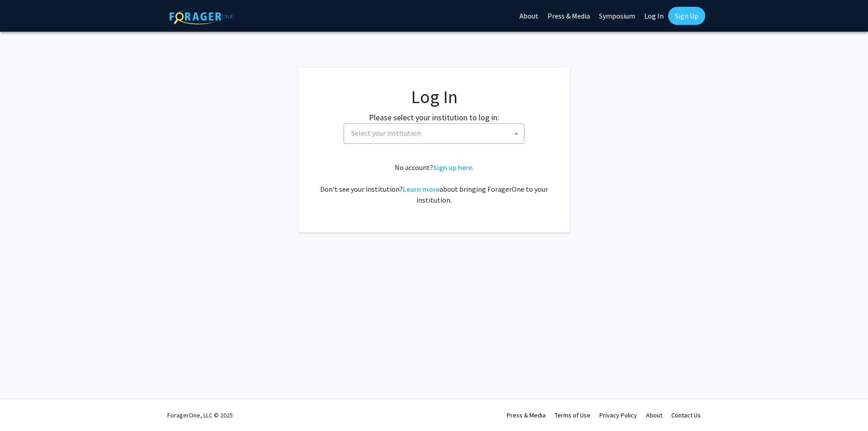  Describe the element at coordinates (421, 190) in the screenshot. I see `a: Learn more about bringing ForagerOne to your institution` at that location.